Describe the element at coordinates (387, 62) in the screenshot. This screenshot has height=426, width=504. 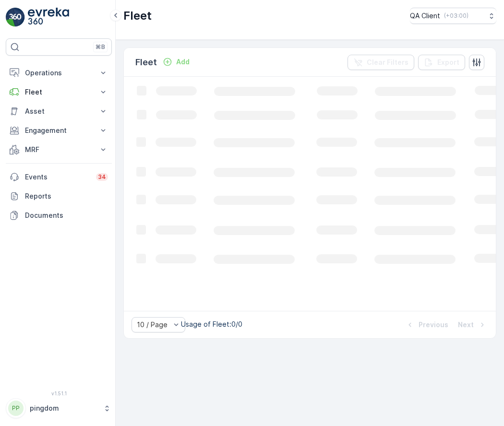
I see `p: Clear Filters` at that location.